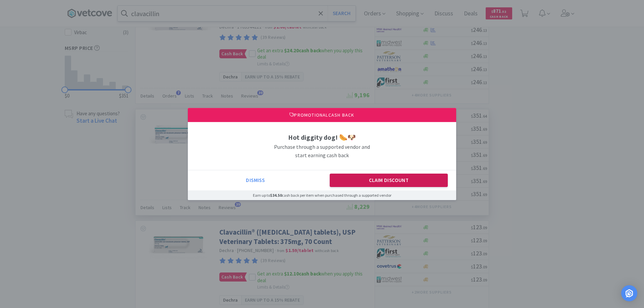 The height and width of the screenshot is (308, 644). Describe the element at coordinates (629, 293) in the screenshot. I see `div: Open Intercom Messenger` at that location.